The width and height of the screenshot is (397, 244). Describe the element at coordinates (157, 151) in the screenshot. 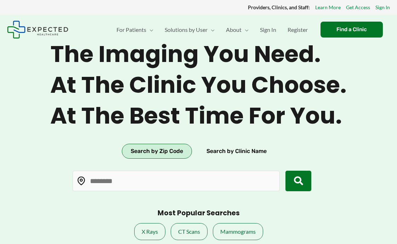

I see `button: Search by Zip Code` at that location.